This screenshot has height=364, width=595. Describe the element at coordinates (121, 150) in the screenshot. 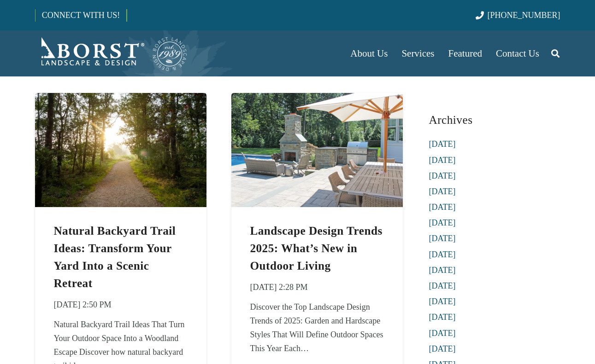

I see `img: Embracing natural backyard trail ideas is a simple yet powerful way to enhance your landscape’s b...` at that location.